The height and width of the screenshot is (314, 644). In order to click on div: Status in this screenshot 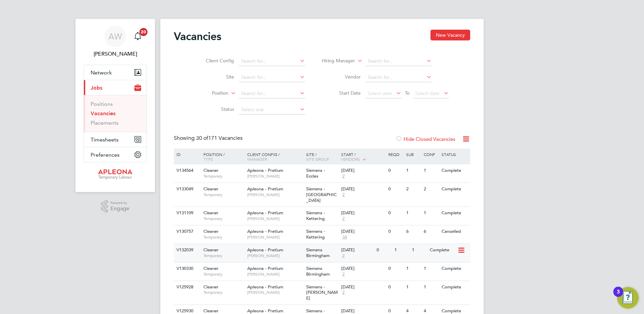, I will do `click(455, 154)`.